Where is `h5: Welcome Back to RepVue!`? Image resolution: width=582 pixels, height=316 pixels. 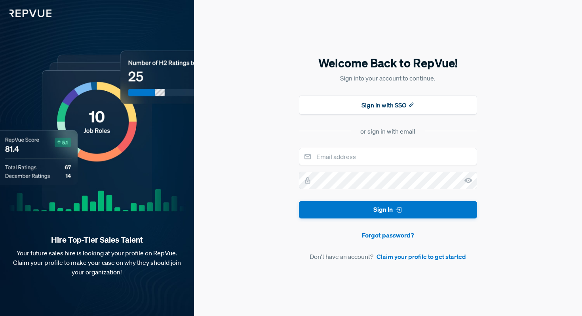
h5: Welcome Back to RepVue! is located at coordinates (388, 63).